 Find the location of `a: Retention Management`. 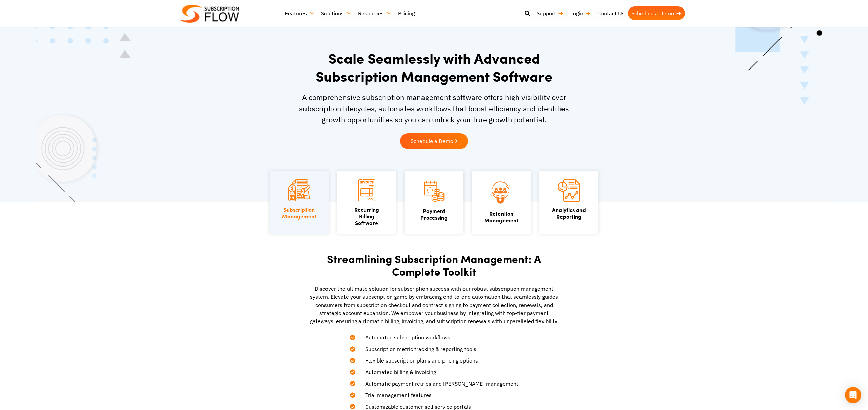

a: Retention Management is located at coordinates (501, 217).